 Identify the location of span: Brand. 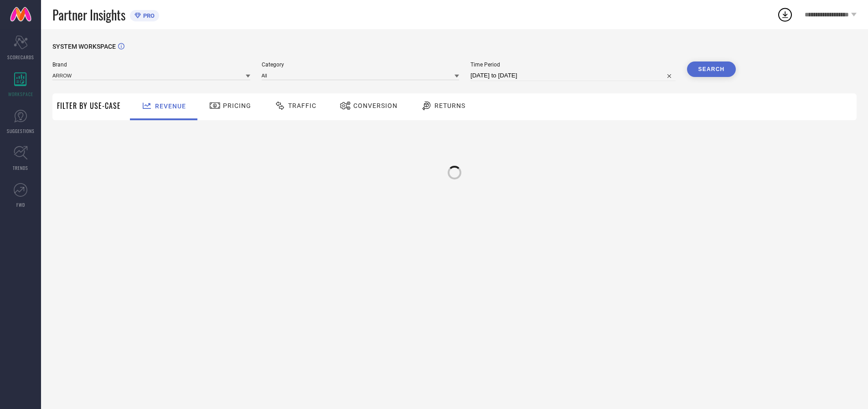
(151, 64).